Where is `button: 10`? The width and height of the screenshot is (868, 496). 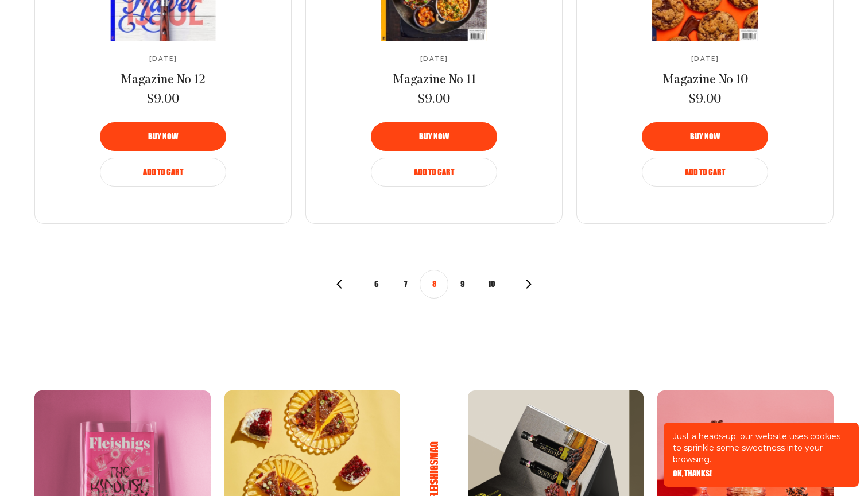 button: 10 is located at coordinates (492, 284).